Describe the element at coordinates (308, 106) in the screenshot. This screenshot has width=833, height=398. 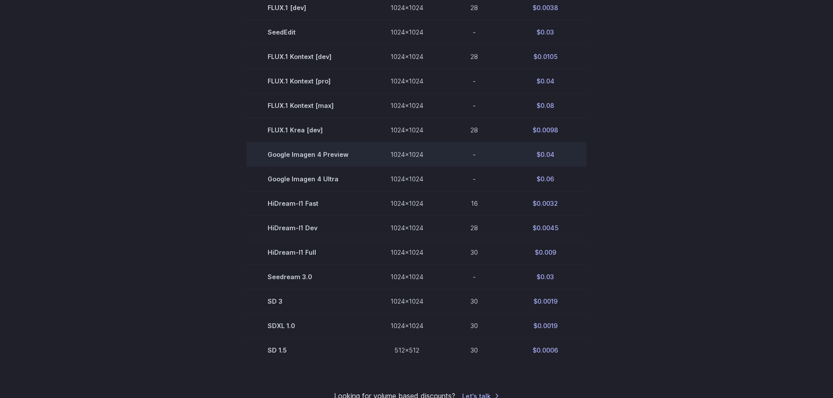
I see `td: FLUX.1 Kontext [max]` at that location.